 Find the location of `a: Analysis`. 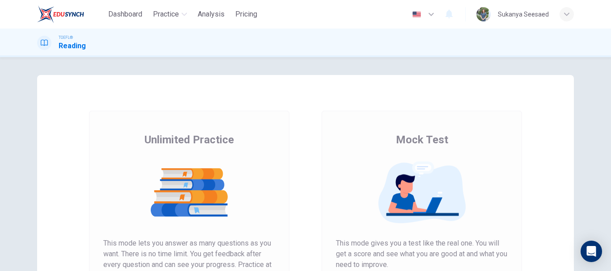

a: Analysis is located at coordinates (211, 14).